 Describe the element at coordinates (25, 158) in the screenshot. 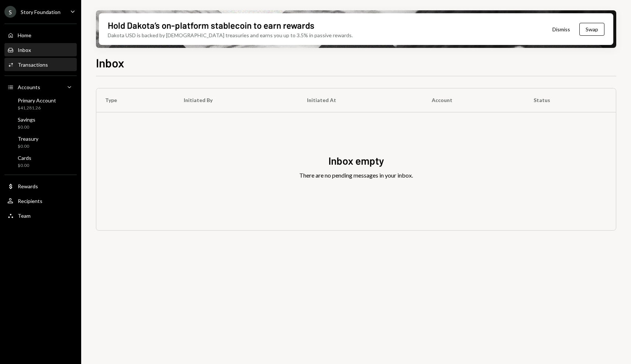

I see `div: Cards` at that location.